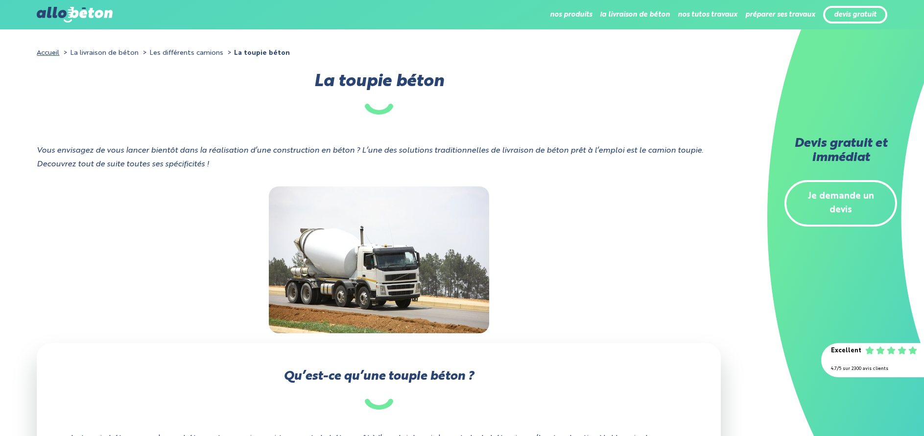  What do you see at coordinates (370, 158) in the screenshot?
I see `i: Vous envisagez de vous lancer bientôt dans la réalisation d’une construction en béton ? L’une des...` at bounding box center [370, 158].